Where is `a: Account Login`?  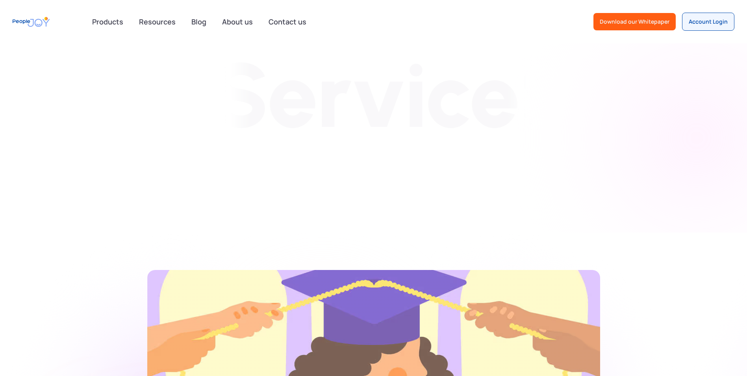
a: Account Login is located at coordinates (708, 22).